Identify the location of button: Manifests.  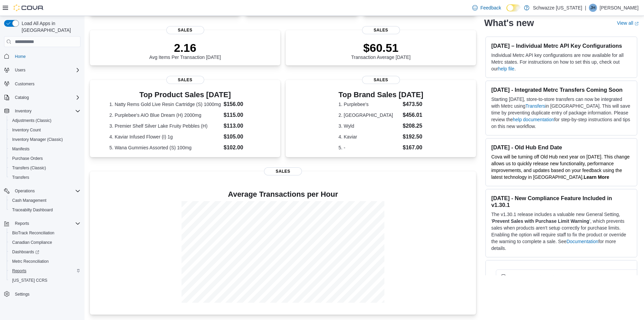
(45, 149).